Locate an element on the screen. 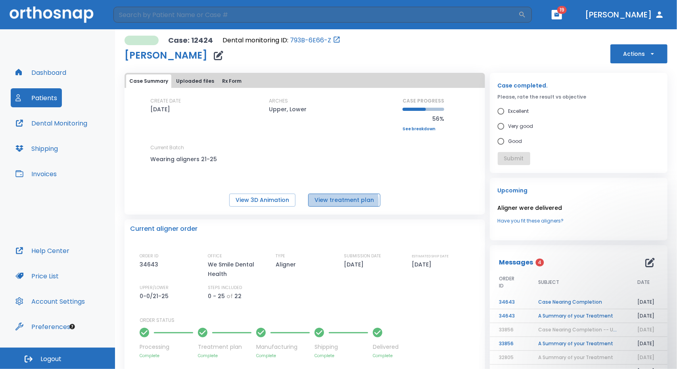 This screenshot has width=677, height=369. a: Invoices is located at coordinates (36, 174).